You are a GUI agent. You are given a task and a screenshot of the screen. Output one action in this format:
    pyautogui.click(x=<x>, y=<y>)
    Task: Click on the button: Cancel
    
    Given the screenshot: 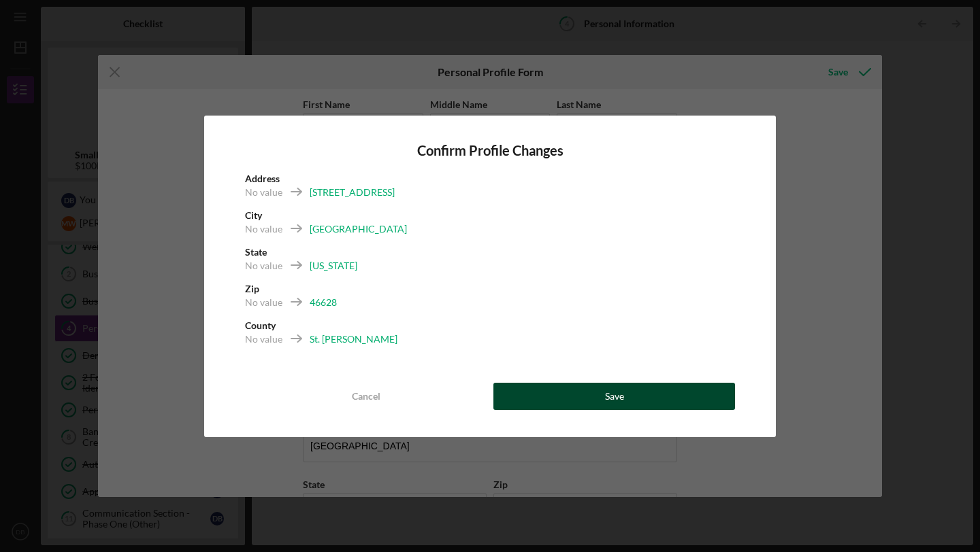 What is the action you would take?
    pyautogui.click(x=366, y=396)
    